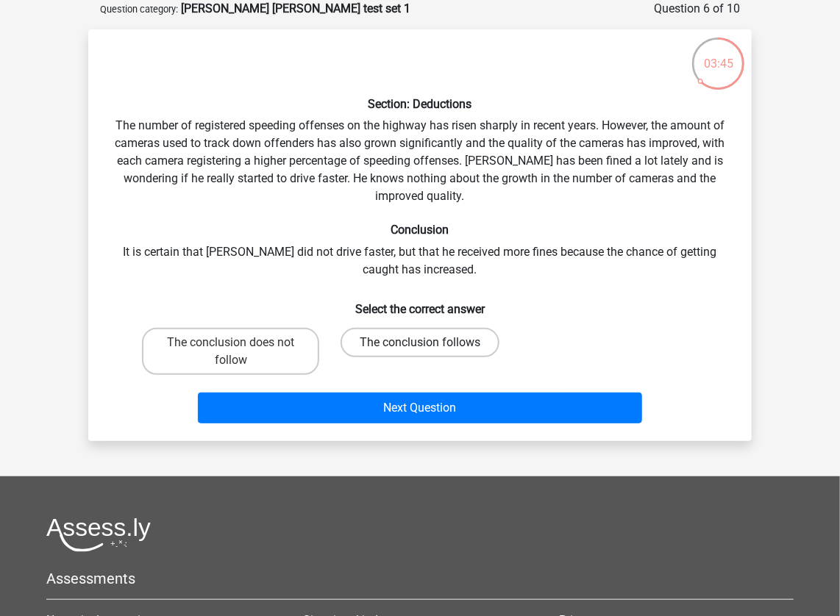  I want to click on div: The number of registered speeding offenses on the highway has risen sharply in recent years. Howe..., so click(420, 235).